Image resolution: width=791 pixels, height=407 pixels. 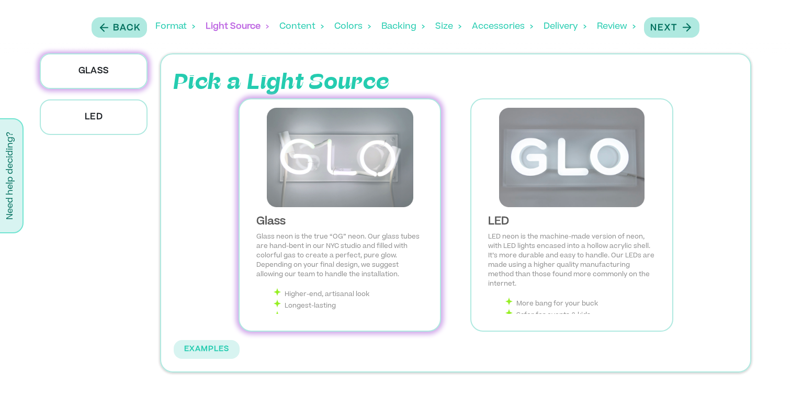 I want to click on p: LED neon is the machine-made version of neon, with LED lights encased into a hollow acrylic shell..., so click(x=571, y=260).